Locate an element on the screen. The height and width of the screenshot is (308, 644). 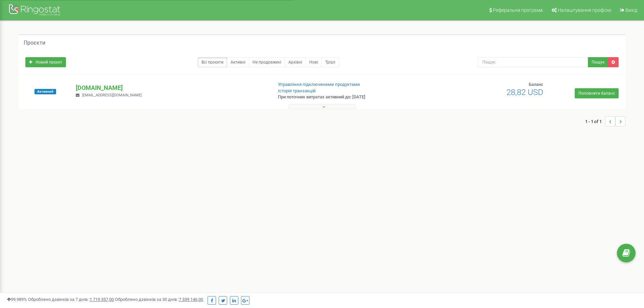
span: Реферальна програма is located at coordinates (518, 10).